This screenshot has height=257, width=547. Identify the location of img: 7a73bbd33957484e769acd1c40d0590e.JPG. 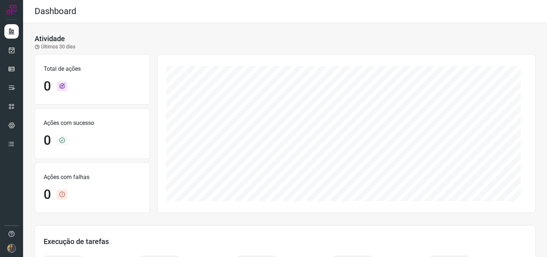
(12, 248).